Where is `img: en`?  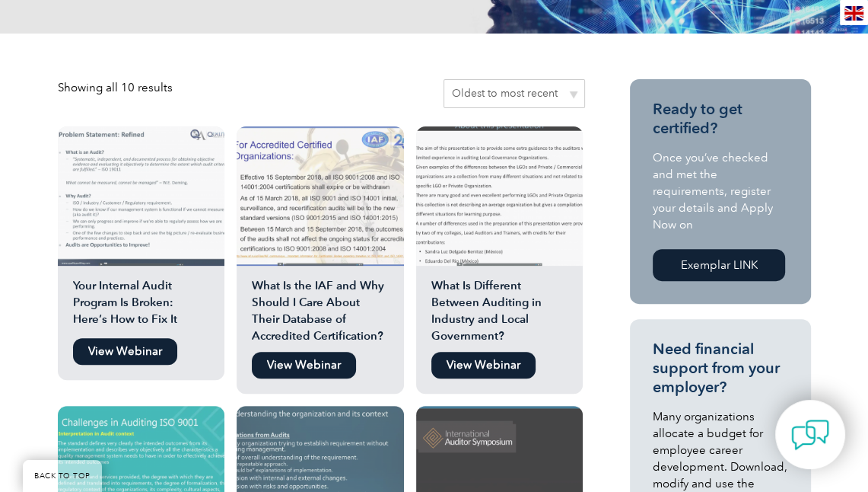
img: en is located at coordinates (853, 13).